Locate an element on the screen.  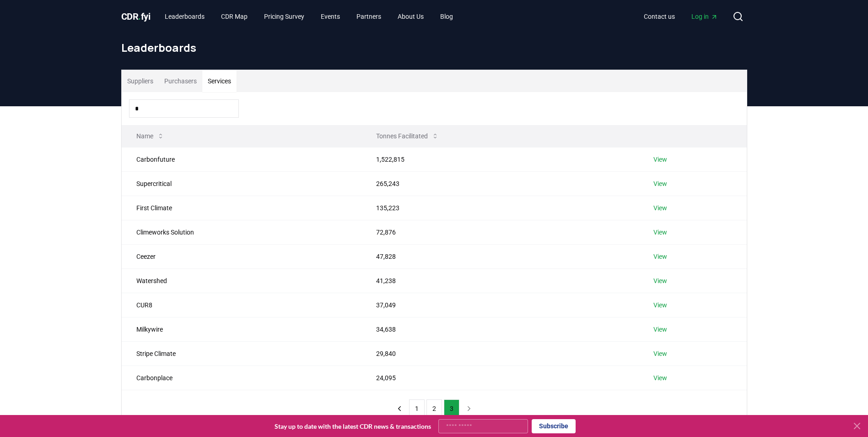
td: Watershed is located at coordinates (241, 280).